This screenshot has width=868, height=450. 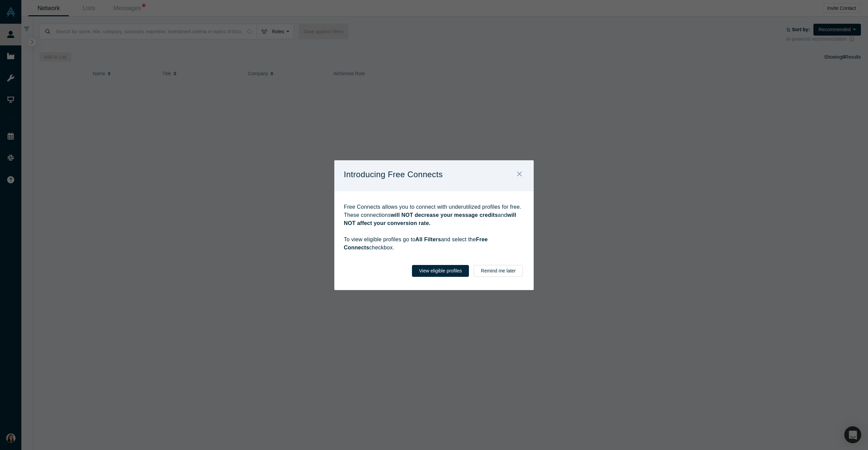 What do you see at coordinates (416, 243) in the screenshot?
I see `strong: Free Connects` at bounding box center [416, 243].